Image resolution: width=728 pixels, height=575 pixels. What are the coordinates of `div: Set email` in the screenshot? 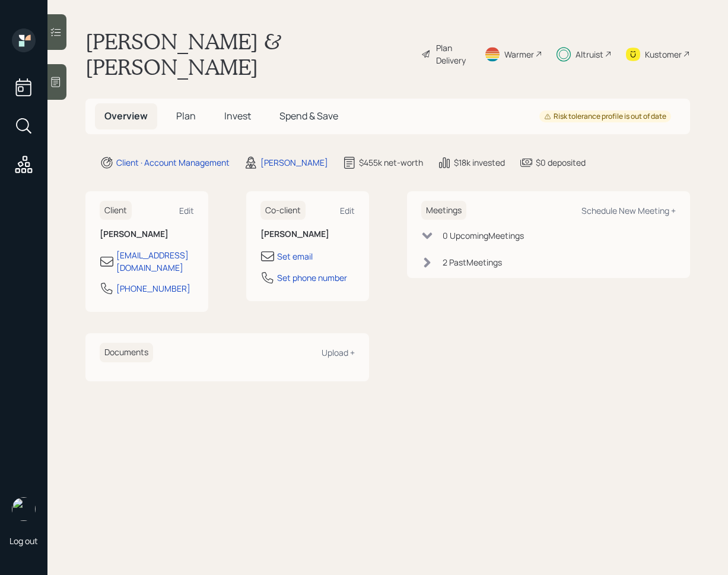 It's located at (295, 256).